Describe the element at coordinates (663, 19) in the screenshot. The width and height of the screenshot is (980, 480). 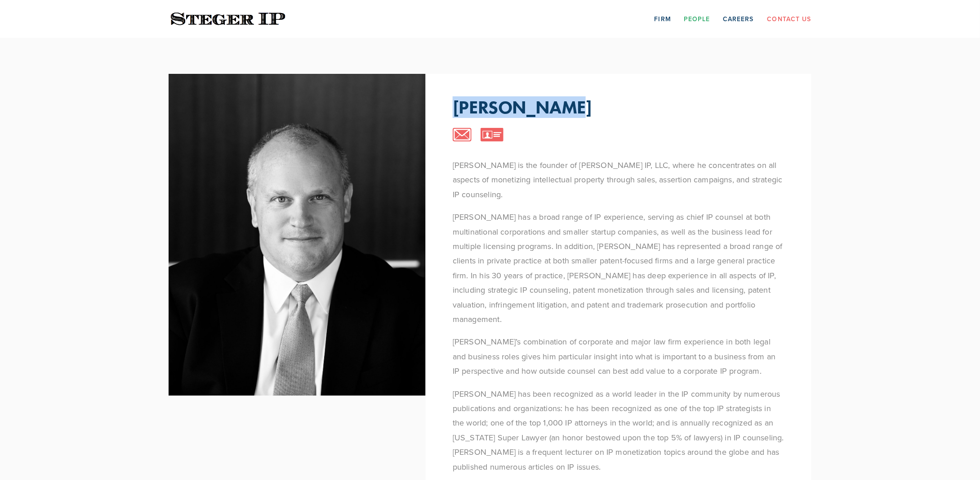
I see `a: Firm` at that location.